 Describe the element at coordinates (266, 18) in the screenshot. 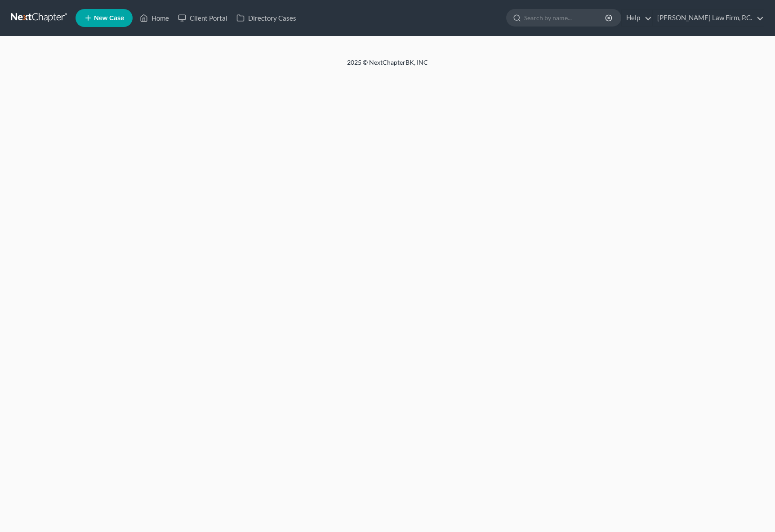

I see `a: Directory Cases` at that location.